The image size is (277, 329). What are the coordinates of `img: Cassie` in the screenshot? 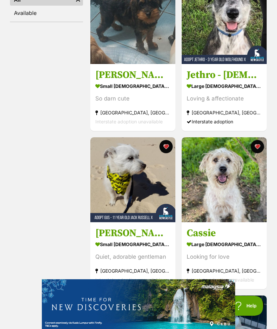 It's located at (224, 180).